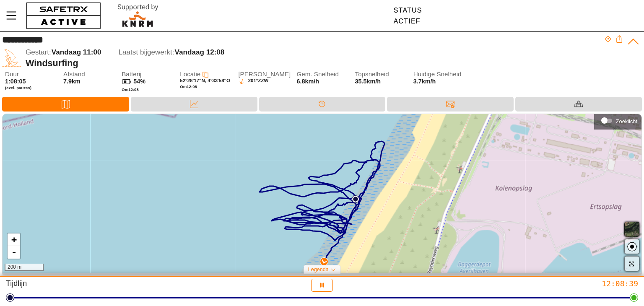  Describe the element at coordinates (263, 82) in the screenshot. I see `span: ZZW` at that location.